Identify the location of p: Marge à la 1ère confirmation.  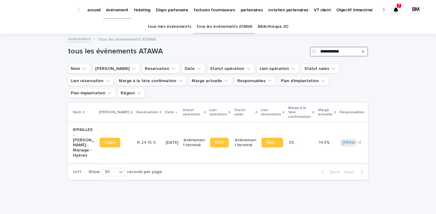
(299, 113).